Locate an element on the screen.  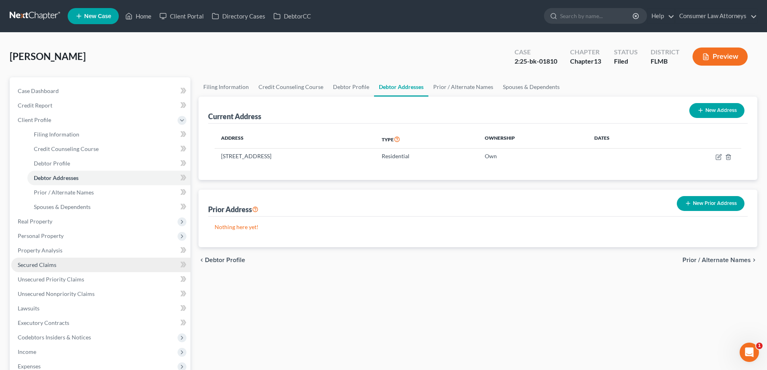
td: Own is located at coordinates (533, 156).